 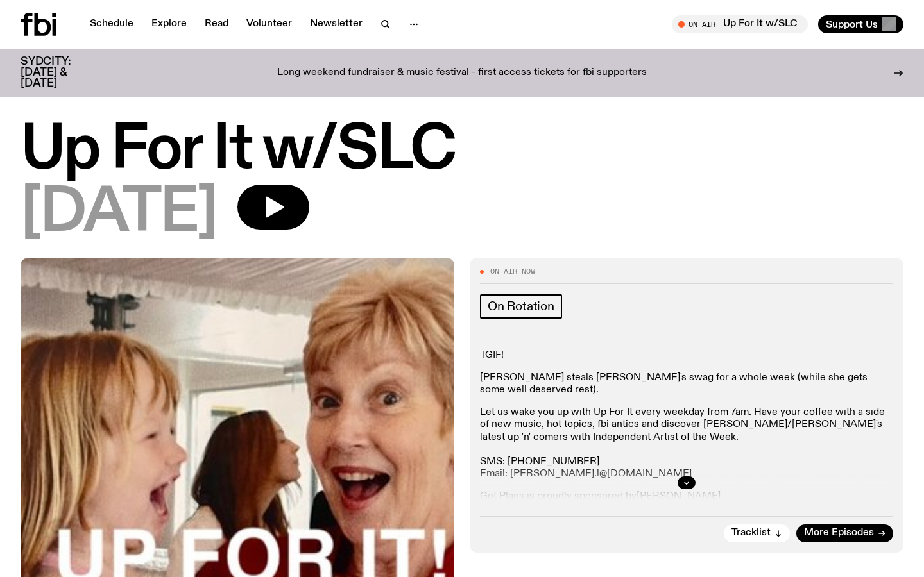 I want to click on a: Newsletter, so click(x=336, y=25).